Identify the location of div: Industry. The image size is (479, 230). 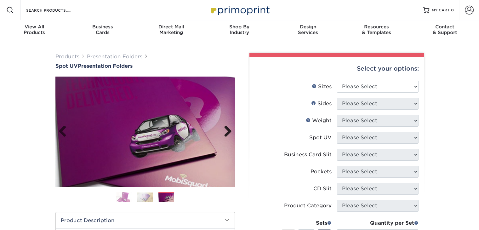
(239, 30).